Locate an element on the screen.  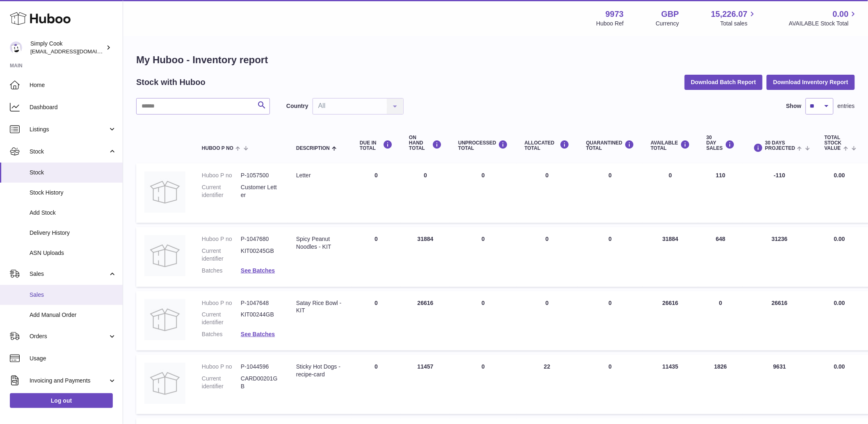
div: UNPROCESSED Total is located at coordinates (483, 145).